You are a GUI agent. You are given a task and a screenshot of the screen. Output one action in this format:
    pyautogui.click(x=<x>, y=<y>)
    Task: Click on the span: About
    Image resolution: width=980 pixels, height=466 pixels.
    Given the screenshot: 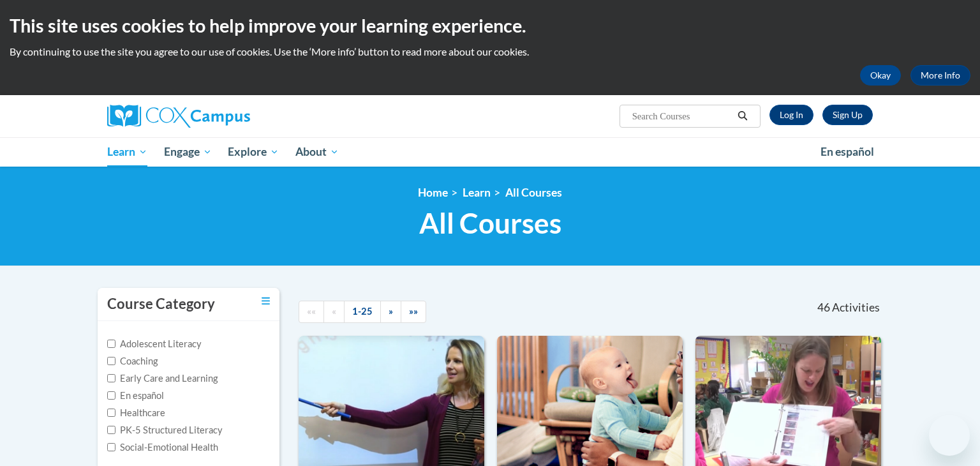 What is the action you would take?
    pyautogui.click(x=317, y=152)
    